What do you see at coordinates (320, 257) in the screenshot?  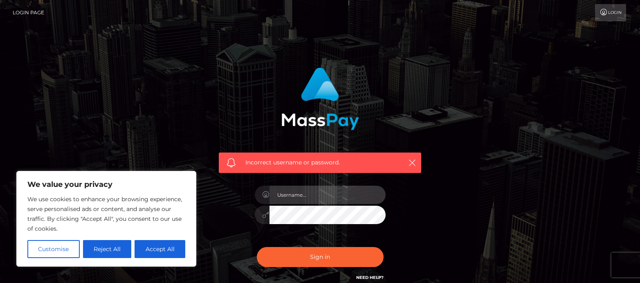 I see `button: Sign in` at bounding box center [320, 257].